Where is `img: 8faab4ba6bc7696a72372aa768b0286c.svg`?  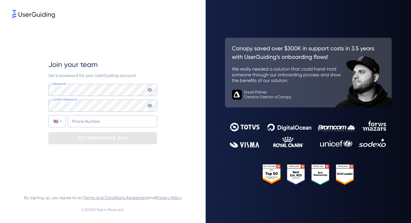 img: 8faab4ba6bc7696a72372aa768b0286c.svg is located at coordinates (34, 14).